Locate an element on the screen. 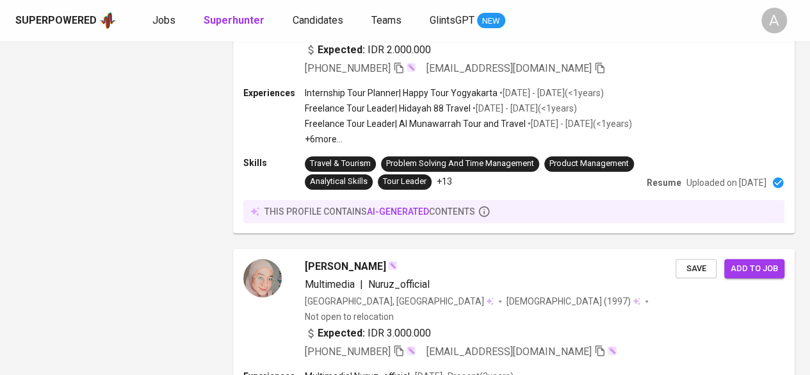 Image resolution: width=810 pixels, height=375 pixels. a: Jobs is located at coordinates (165, 20).